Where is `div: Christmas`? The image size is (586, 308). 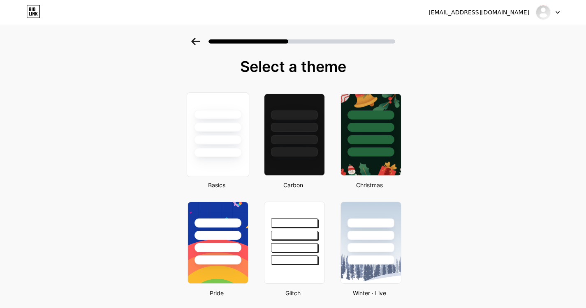
div: Christmas is located at coordinates (370, 185).